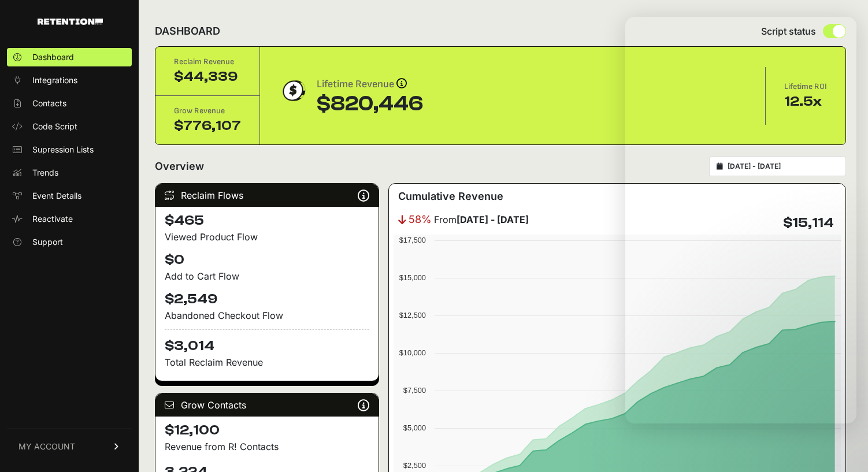 The width and height of the screenshot is (868, 472). What do you see at coordinates (267, 447) in the screenshot?
I see `p: Revenue from R! Contacts` at bounding box center [267, 447].